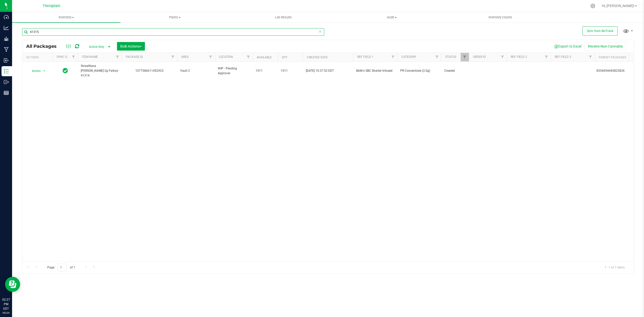 The image size is (644, 317). Describe the element at coordinates (317, 57) in the screenshot. I see `a: Created Date` at that location.